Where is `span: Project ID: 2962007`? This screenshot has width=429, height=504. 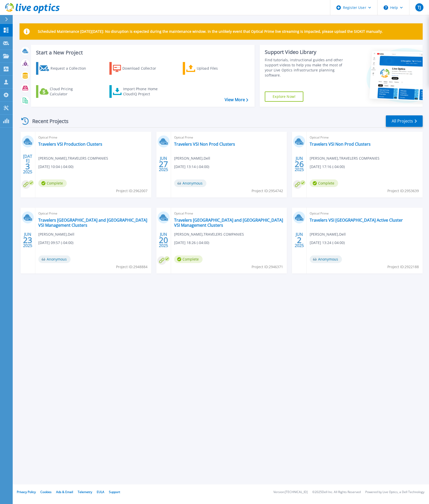
span: Project ID: 2962007 is located at coordinates (132, 191).